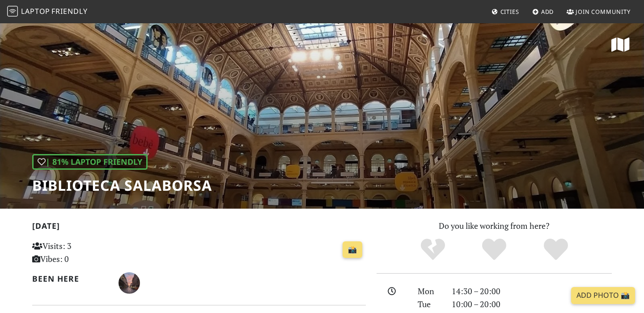 The height and width of the screenshot is (313, 644). Describe the element at coordinates (556, 249) in the screenshot. I see `div: Definitely!` at that location.